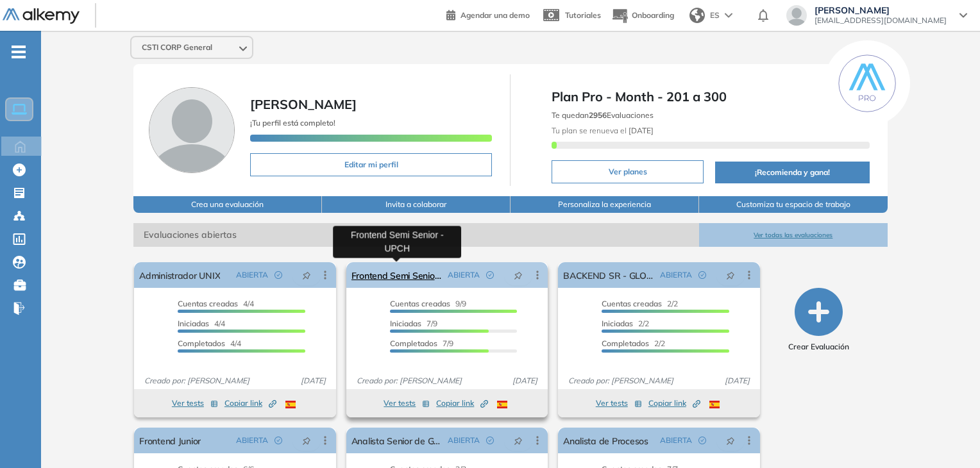  I want to click on button: Editar mi perfil, so click(371, 165).